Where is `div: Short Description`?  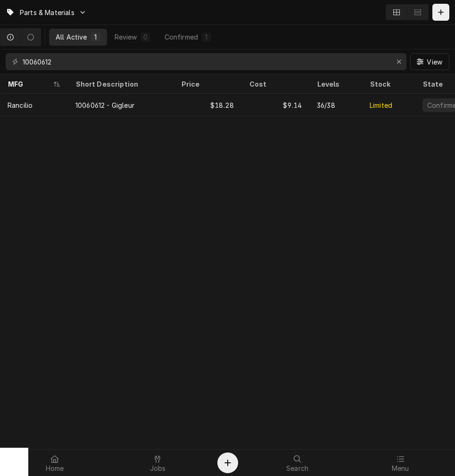 div: Short Description is located at coordinates (120, 84).